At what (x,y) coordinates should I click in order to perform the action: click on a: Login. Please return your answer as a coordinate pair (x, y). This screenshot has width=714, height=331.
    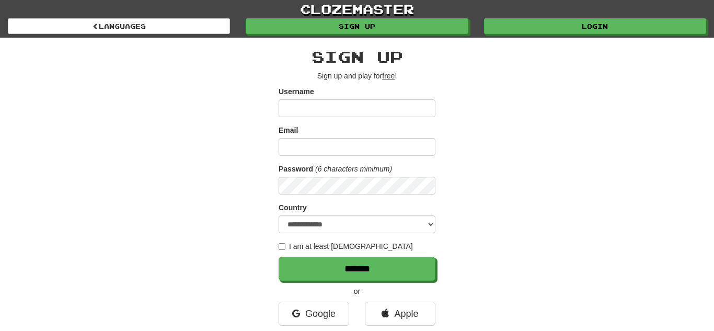
    Looking at the image, I should click on (595, 26).